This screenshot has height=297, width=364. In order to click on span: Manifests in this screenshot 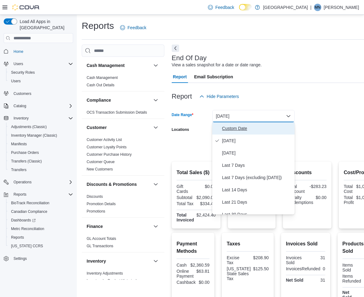, I will do `click(19, 144)`.